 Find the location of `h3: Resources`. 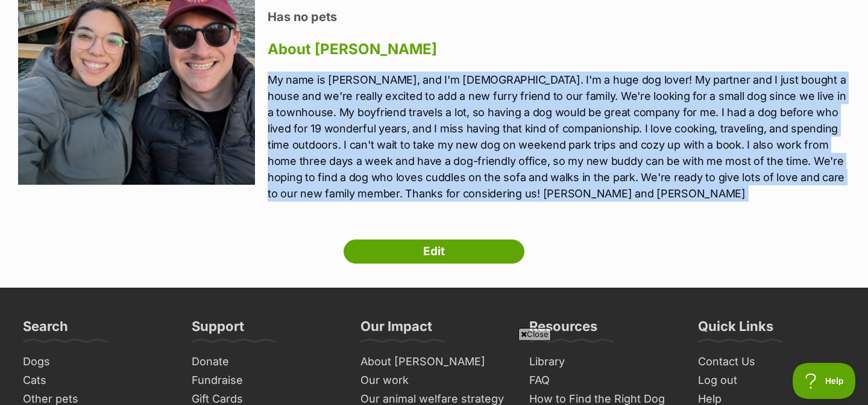

h3: Resources is located at coordinates (563, 330).